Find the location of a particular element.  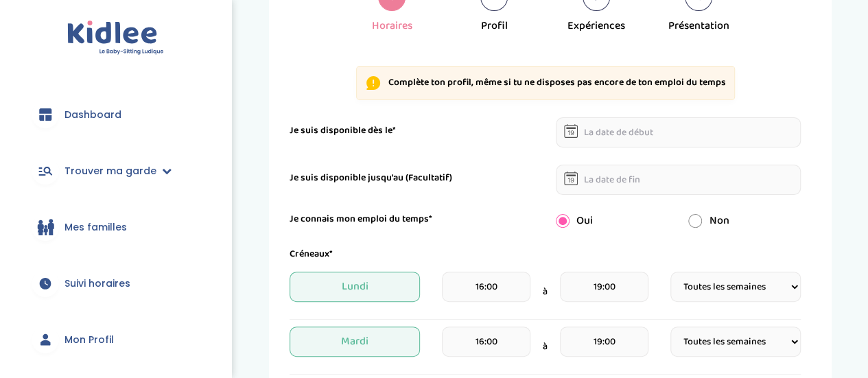

label: Je suis disponible jusqu'au (Facultatif) is located at coordinates (371, 178).